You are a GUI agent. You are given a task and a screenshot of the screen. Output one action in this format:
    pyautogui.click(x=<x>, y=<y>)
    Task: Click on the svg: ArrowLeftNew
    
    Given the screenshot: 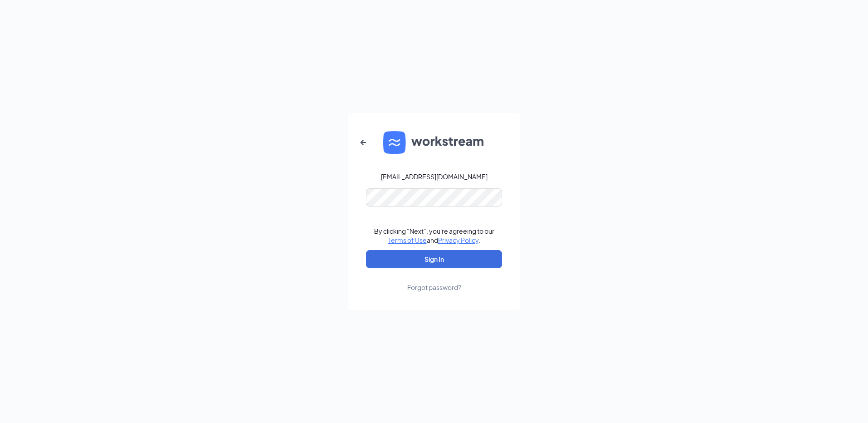 What is the action you would take?
    pyautogui.click(x=363, y=142)
    